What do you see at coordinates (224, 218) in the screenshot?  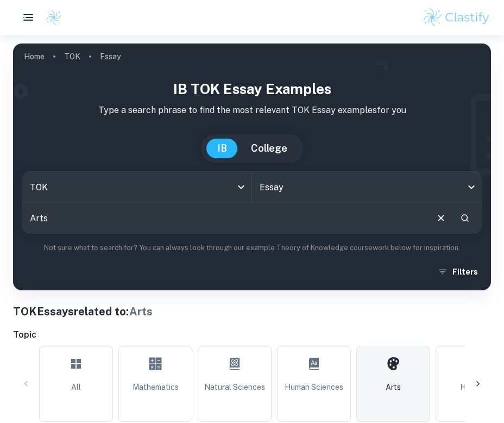 I see `input: E.g. communication of knowledge, human science, eradication of smallpox...` at bounding box center [224, 218].